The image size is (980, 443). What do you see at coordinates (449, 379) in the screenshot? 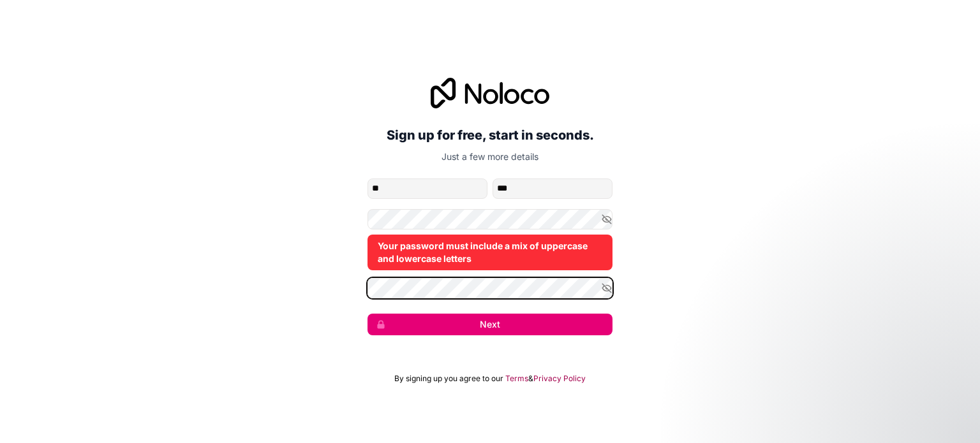
I see `span: By signing up you agree to our` at bounding box center [449, 379].